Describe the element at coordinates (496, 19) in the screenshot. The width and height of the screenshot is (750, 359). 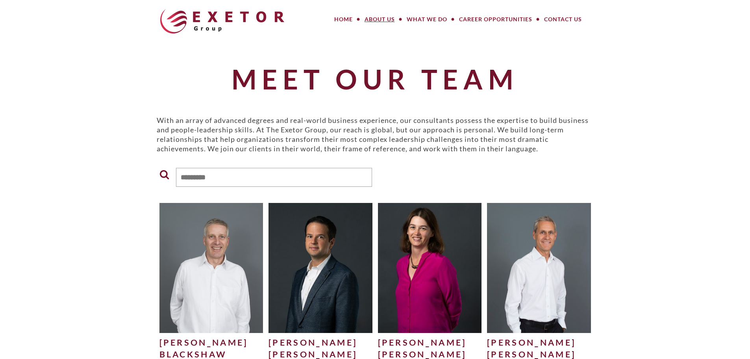
I see `a: Career Opportunities` at that location.